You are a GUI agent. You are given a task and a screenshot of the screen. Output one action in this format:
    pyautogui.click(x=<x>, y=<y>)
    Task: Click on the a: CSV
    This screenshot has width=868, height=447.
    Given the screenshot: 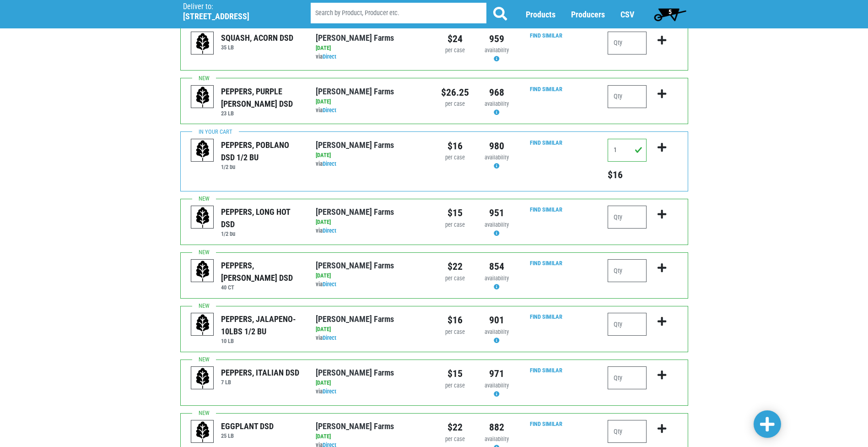 What is the action you would take?
    pyautogui.click(x=627, y=15)
    